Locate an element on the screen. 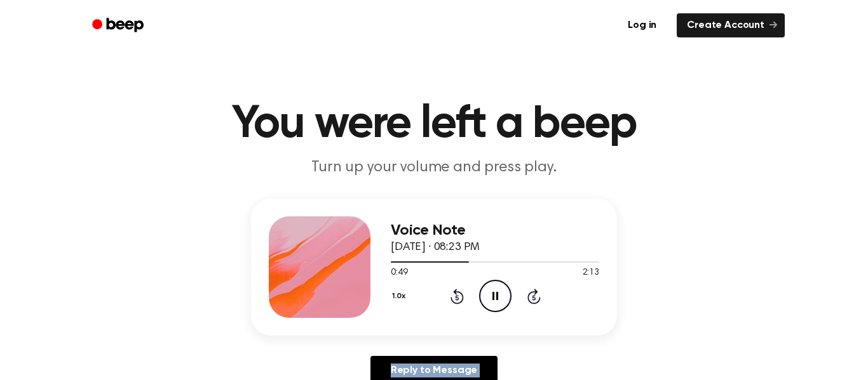 The width and height of the screenshot is (868, 380). a: Beep is located at coordinates (118, 26).